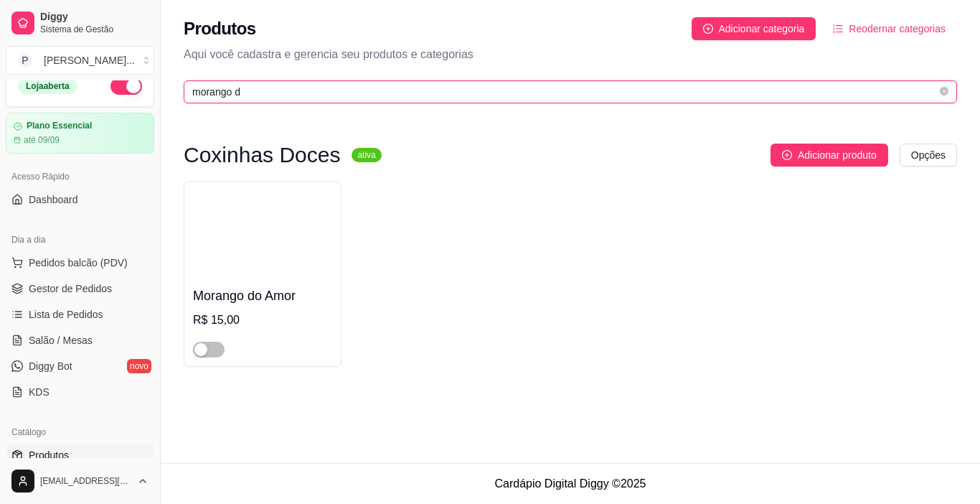 Image resolution: width=980 pixels, height=504 pixels. I want to click on button: Reodernar categorias, so click(889, 28).